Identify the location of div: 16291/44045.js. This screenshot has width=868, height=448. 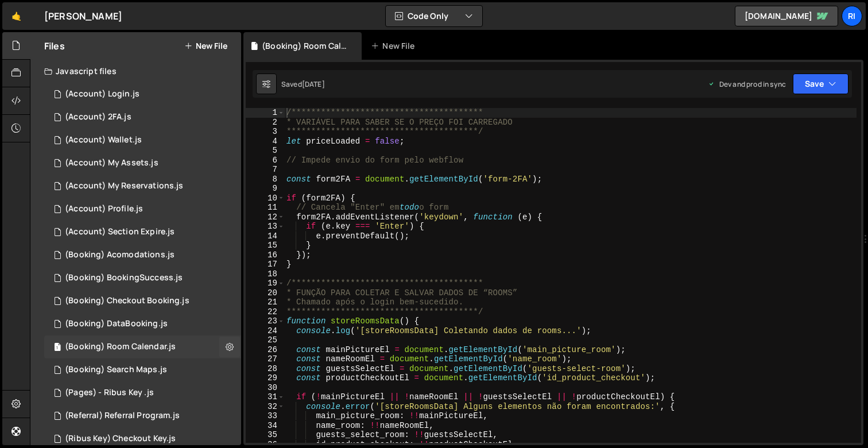
(142, 347).